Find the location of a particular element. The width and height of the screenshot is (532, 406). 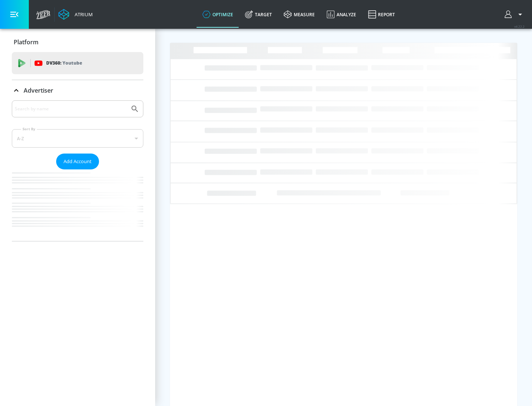

a: Atrium is located at coordinates (75, 14).